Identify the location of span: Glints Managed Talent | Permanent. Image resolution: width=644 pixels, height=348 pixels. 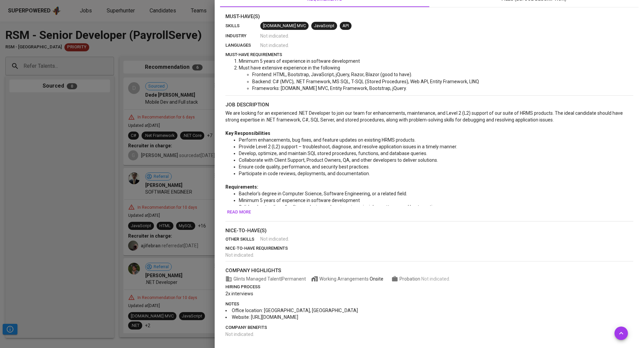
(266, 279).